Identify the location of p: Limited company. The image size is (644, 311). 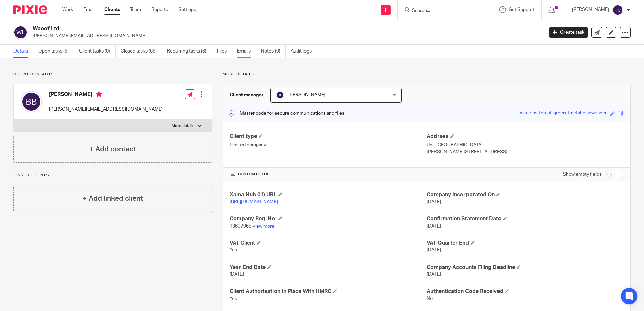
(328, 145).